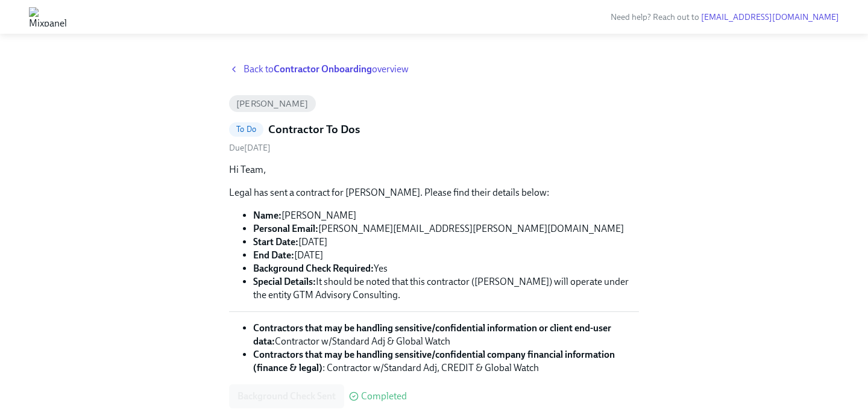  What do you see at coordinates (446, 268) in the screenshot?
I see `li: Yes` at bounding box center [446, 268].